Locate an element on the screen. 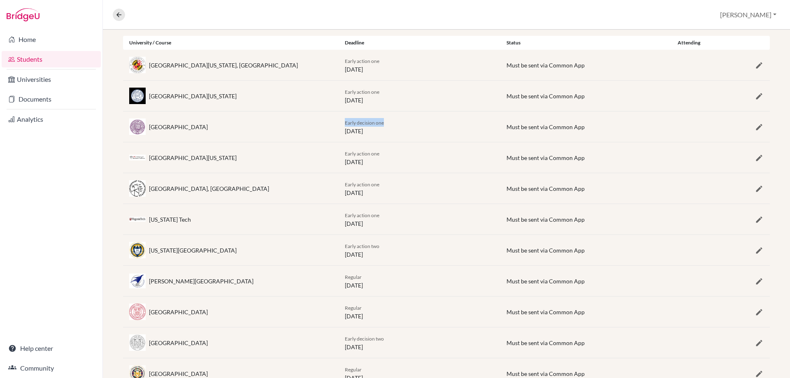 This screenshot has width=790, height=378. a: Documents is located at coordinates (51, 99).